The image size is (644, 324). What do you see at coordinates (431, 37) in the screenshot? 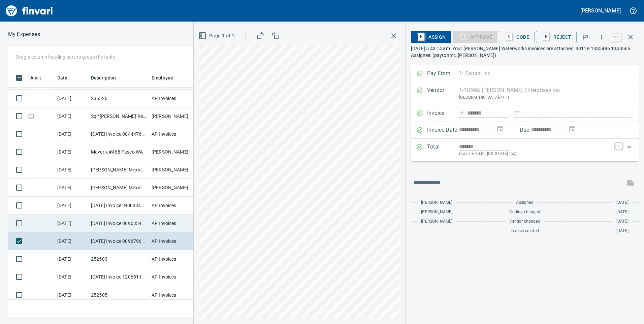
I see `button: RAssign` at bounding box center [431, 37].